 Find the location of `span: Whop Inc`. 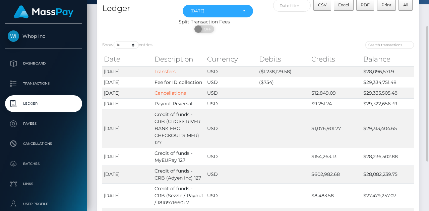

span: Whop Inc is located at coordinates (44, 36).